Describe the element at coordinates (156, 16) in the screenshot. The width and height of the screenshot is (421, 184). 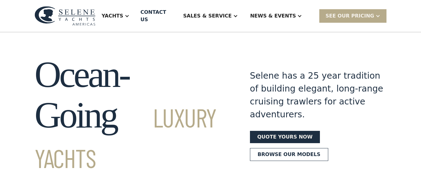
I see `div: Contact US` at that location.